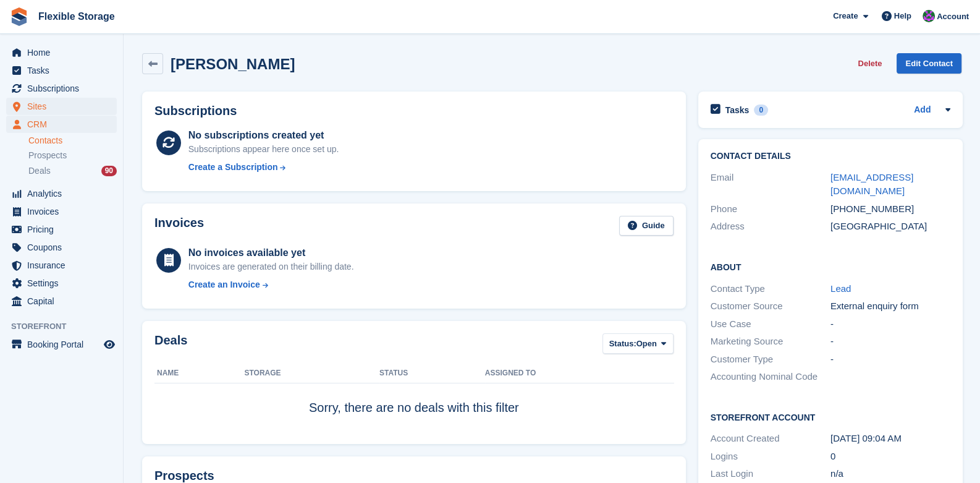 The width and height of the screenshot is (980, 483). Describe the element at coordinates (64, 71) in the screenshot. I see `span: Tasks` at that location.